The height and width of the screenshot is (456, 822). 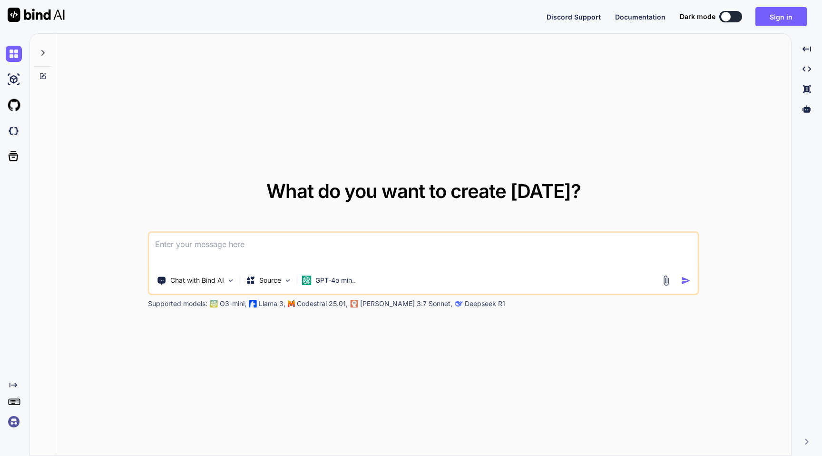 I want to click on img: Llama2, so click(x=253, y=304).